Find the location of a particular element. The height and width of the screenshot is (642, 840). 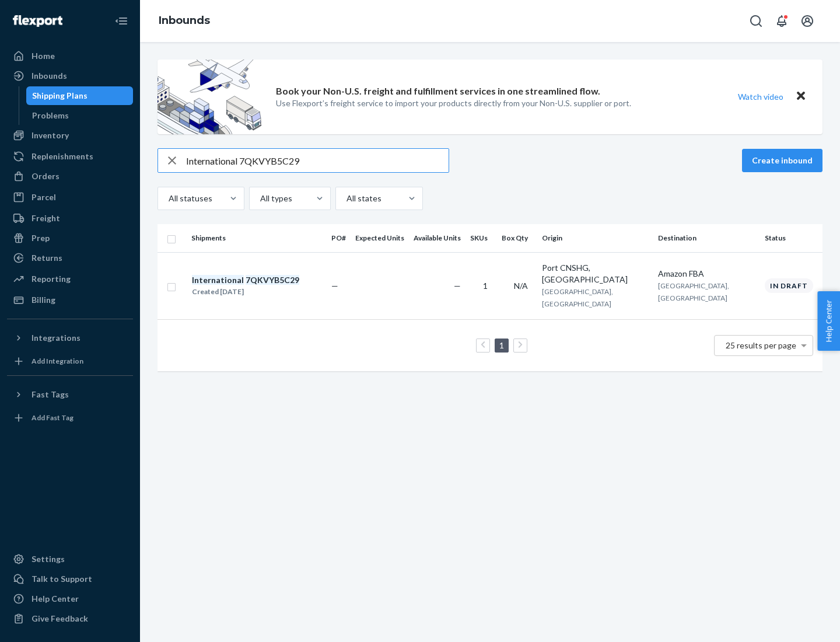

th: Origin is located at coordinates (595, 238).